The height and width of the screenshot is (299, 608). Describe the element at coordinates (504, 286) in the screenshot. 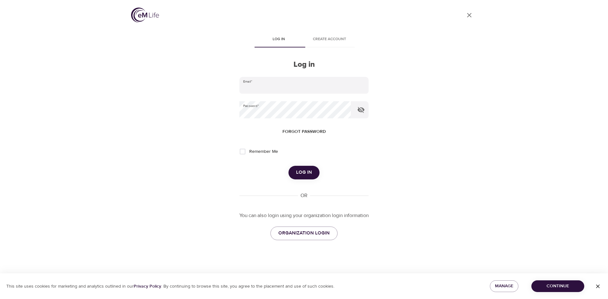

I see `button: Manage` at that location.